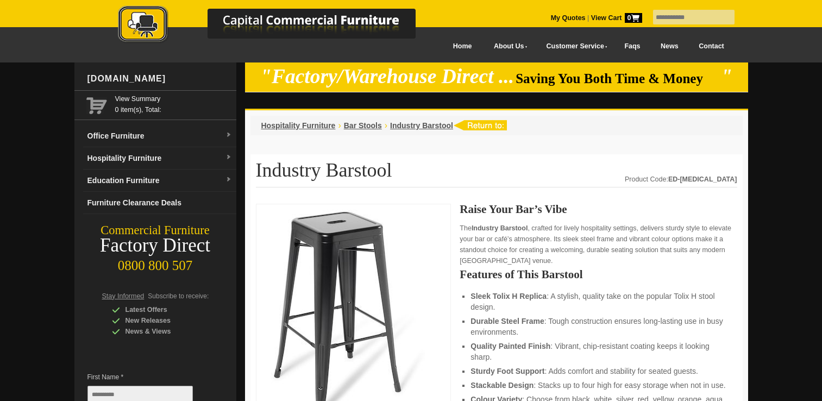 The width and height of the screenshot is (822, 401). I want to click on a: About Us, so click(508, 46).